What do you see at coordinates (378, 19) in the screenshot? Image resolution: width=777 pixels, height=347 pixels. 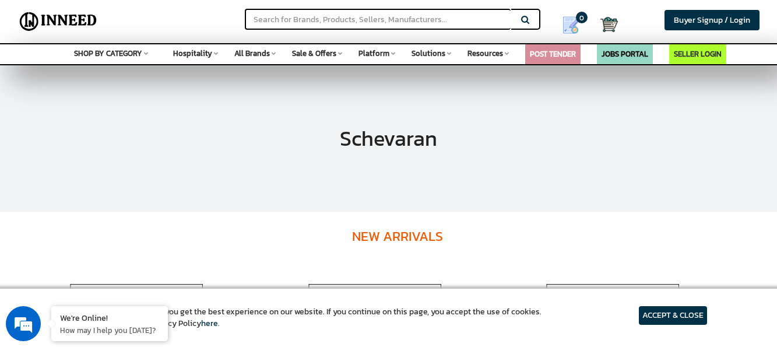 I see `input: Search for Brands, Products, Sellers, Manufacturers...` at bounding box center [378, 19].